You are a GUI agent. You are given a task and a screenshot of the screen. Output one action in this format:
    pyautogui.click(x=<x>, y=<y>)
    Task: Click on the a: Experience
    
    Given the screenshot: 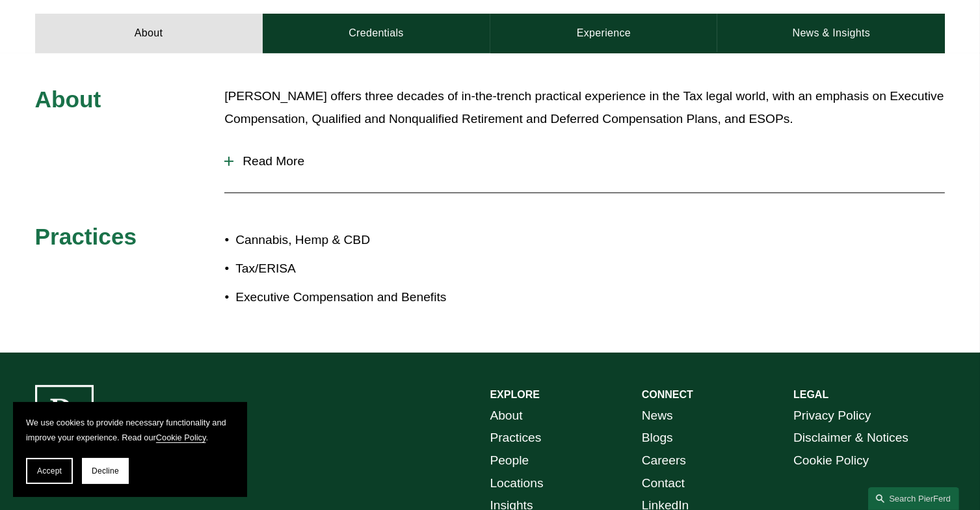 What is the action you would take?
    pyautogui.click(x=604, y=33)
    